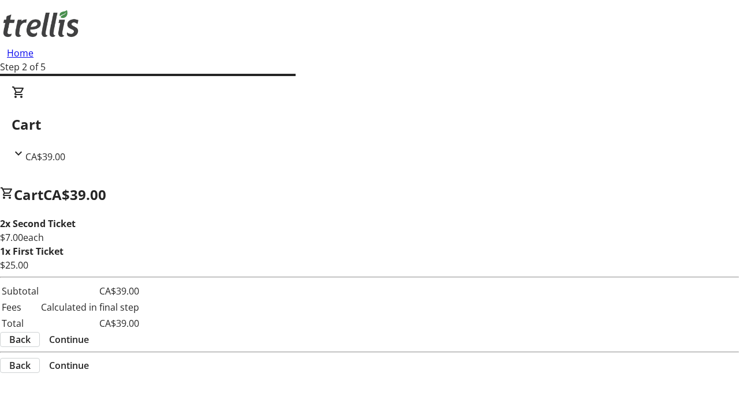 The image size is (739, 415). I want to click on td: Subtotal, so click(20, 291).